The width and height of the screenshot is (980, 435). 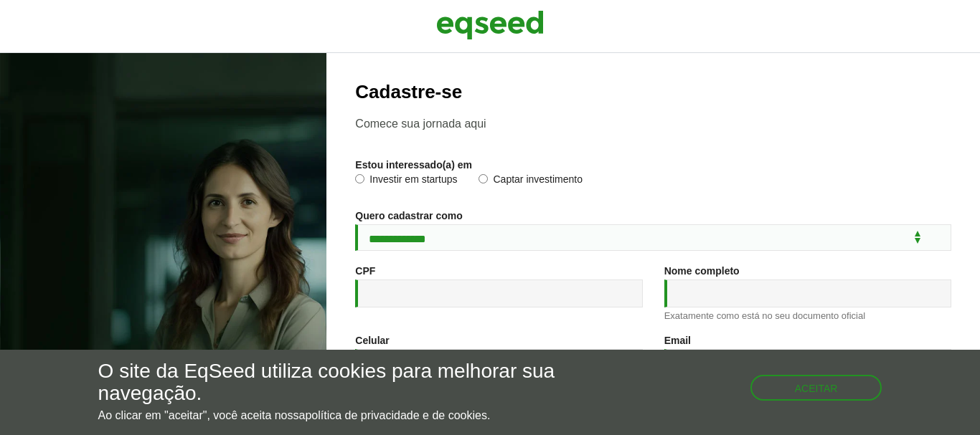 What do you see at coordinates (365, 271) in the screenshot?
I see `label: CPF` at bounding box center [365, 271].